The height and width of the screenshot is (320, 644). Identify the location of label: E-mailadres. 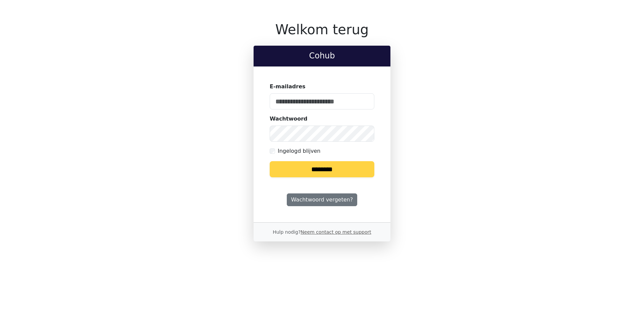
(288, 87).